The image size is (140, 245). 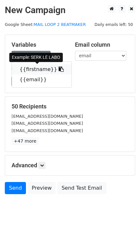 What do you see at coordinates (70, 10) in the screenshot?
I see `h2: New Campaign` at bounding box center [70, 10].